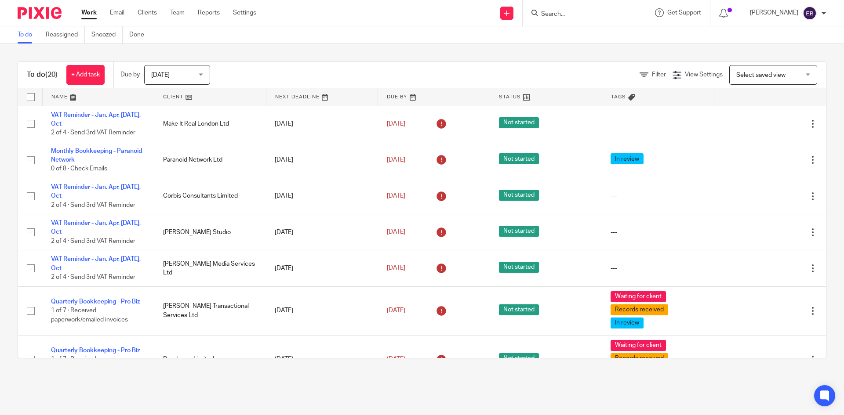  What do you see at coordinates (580, 15) in the screenshot?
I see `input: Search` at bounding box center [580, 15].